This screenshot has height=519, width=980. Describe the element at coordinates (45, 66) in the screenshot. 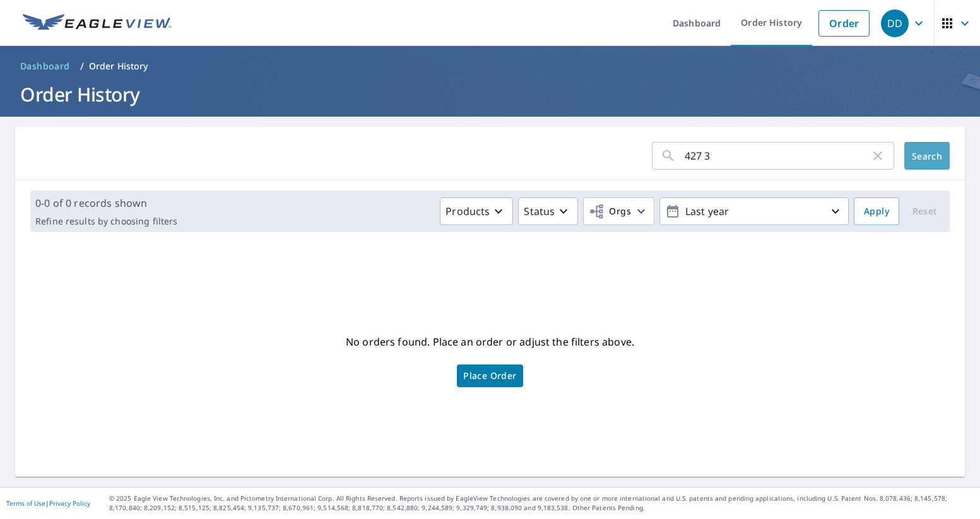

I see `span: Dashboard` at that location.